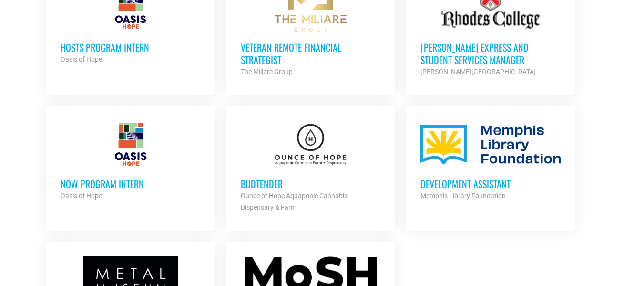 The height and width of the screenshot is (286, 644). I want to click on strong: Memphis Library Foundation, so click(463, 196).